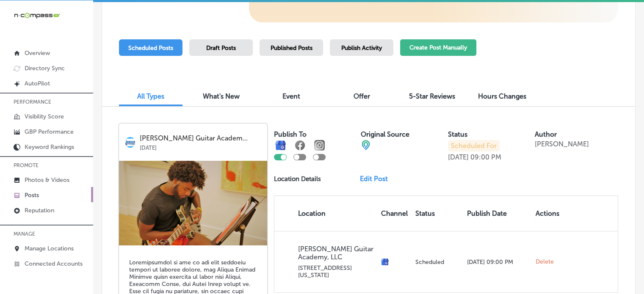 This screenshot has width=644, height=294. I want to click on span: Published Posts, so click(291, 48).